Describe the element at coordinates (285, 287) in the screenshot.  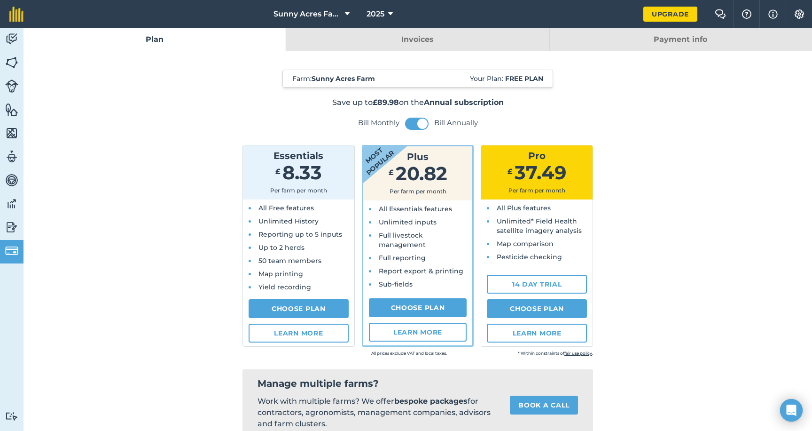
I see `span: Yield recording` at that location.